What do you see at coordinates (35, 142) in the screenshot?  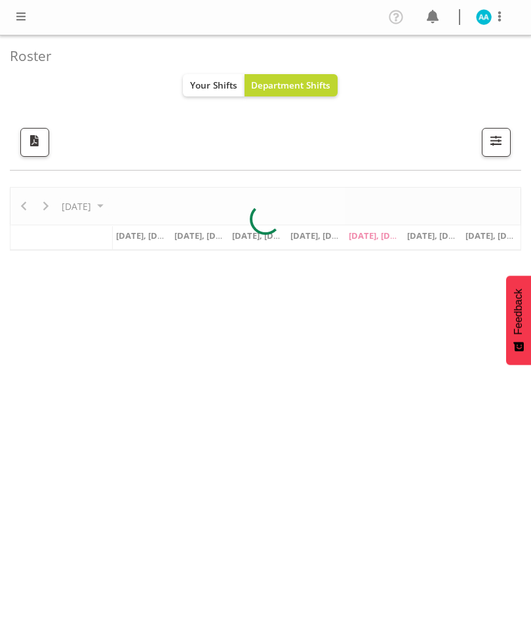 I see `button: Download a PDF of the roster according to the set date range.` at bounding box center [35, 142].